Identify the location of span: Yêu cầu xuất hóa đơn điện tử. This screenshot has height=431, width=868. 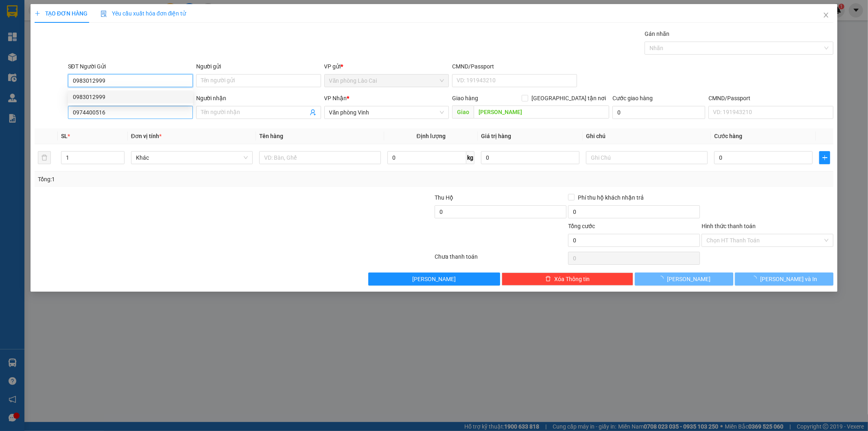
(143, 14).